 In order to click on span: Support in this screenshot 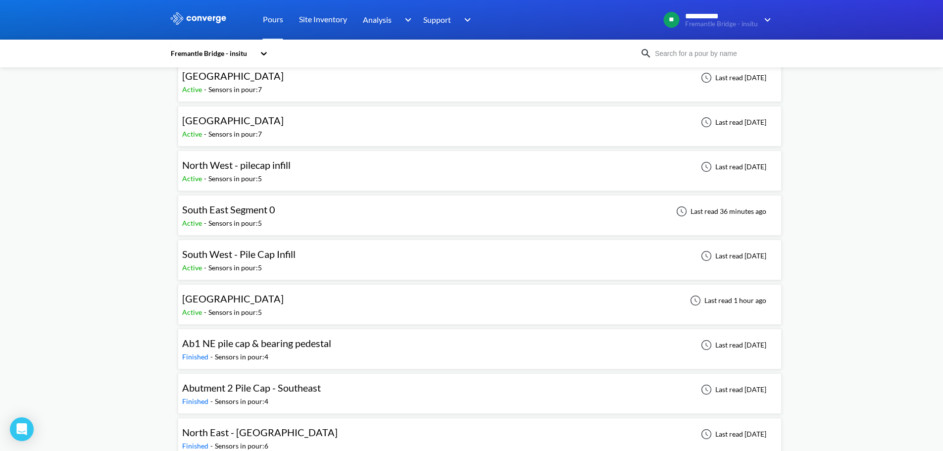, I will do `click(437, 19)`.